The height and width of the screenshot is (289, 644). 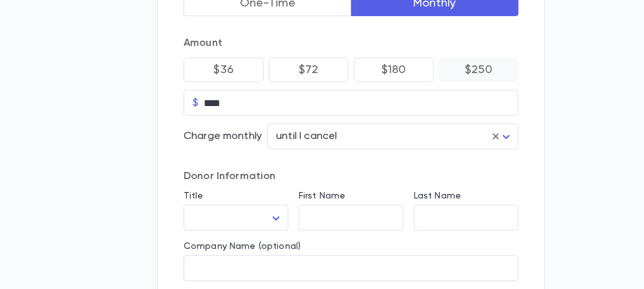 I want to click on label: Company Name (optional), so click(x=242, y=246).